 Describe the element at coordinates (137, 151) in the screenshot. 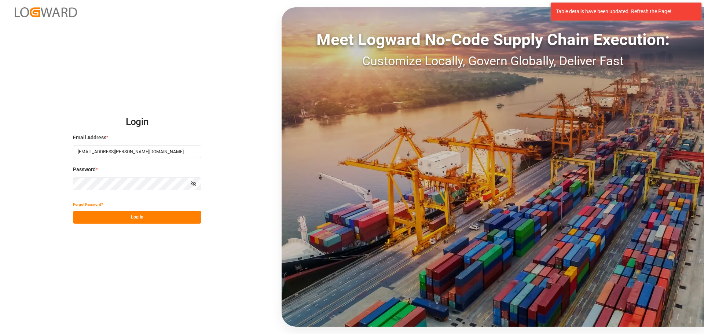

I see `input: Enter your email` at that location.